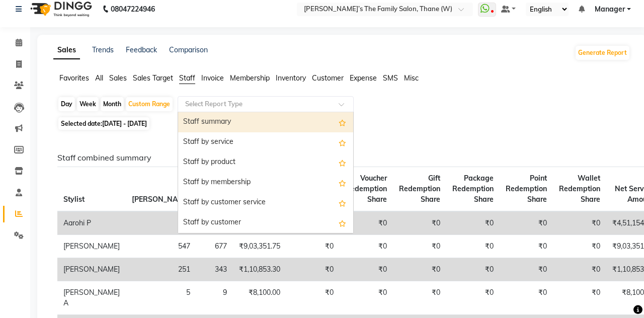  I want to click on span: Stylist, so click(74, 199).